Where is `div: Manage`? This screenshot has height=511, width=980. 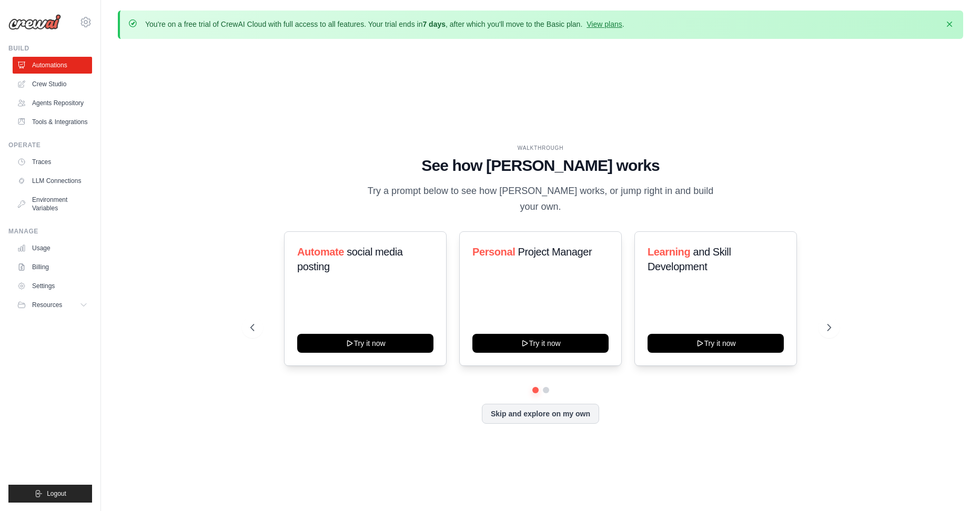 div: Manage is located at coordinates (50, 232).